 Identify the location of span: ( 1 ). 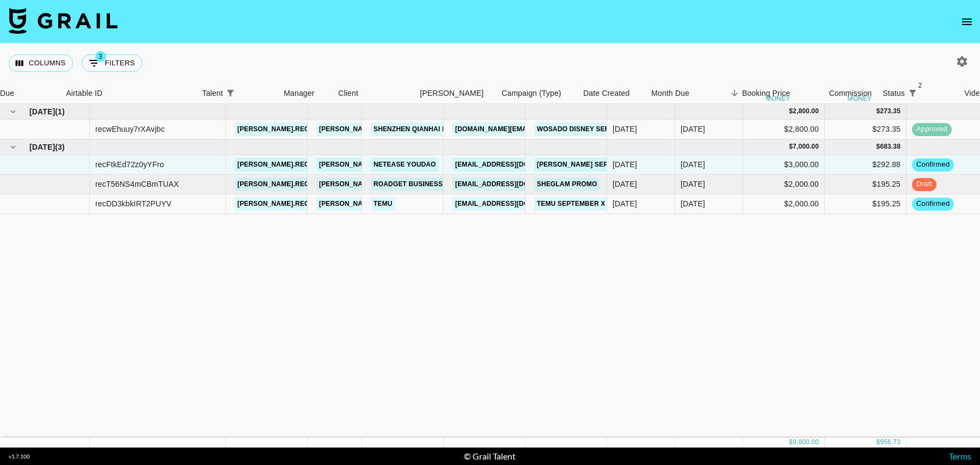
(60, 112).